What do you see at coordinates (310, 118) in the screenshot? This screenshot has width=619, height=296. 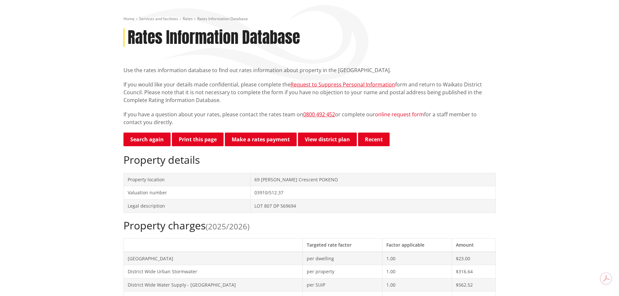 I see `p: If you have a question about your rates, please contact the rates team on or complete our for a s...` at bounding box center [310, 118].